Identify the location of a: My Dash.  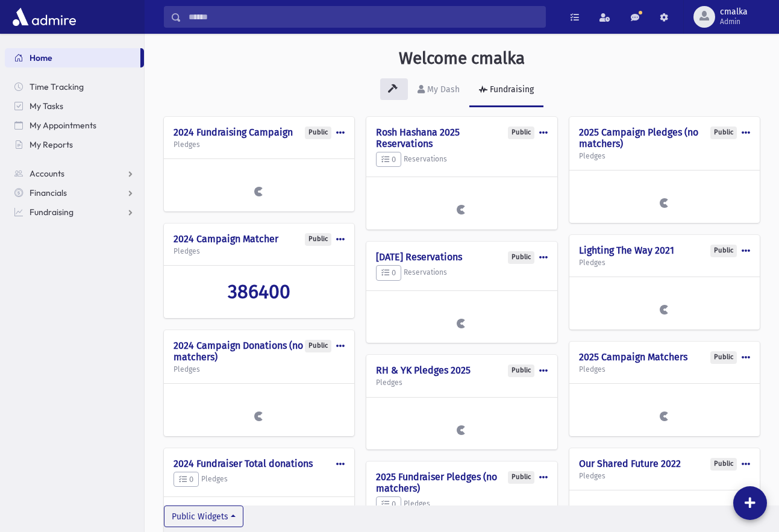
(438, 91).